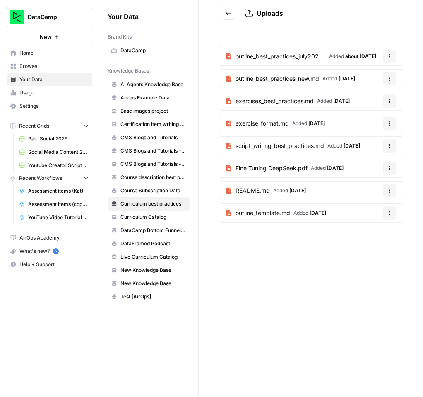 This screenshot has width=423, height=397. I want to click on a: Youtube Creator Script Optimisations, so click(54, 165).